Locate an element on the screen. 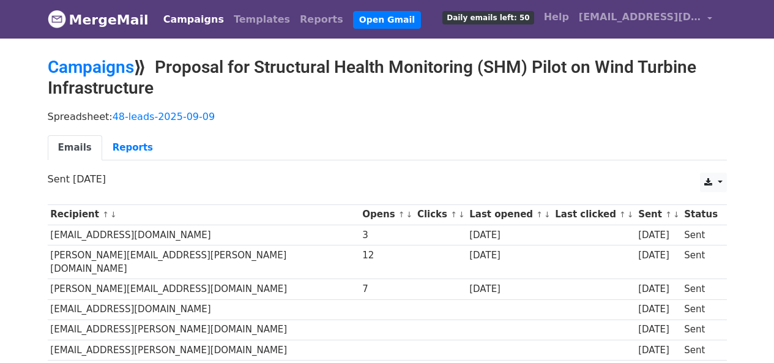  th: Recipient is located at coordinates (204, 214).